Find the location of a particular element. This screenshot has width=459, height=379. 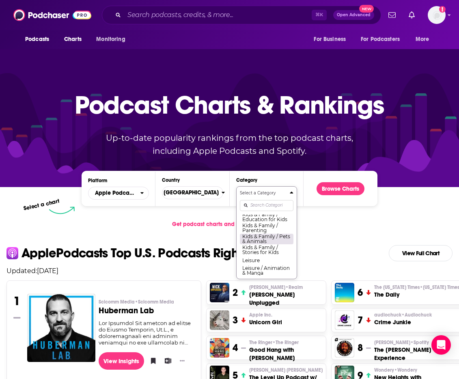

img: Podchaser - Follow, Share and Rate Podcasts is located at coordinates (52, 15).